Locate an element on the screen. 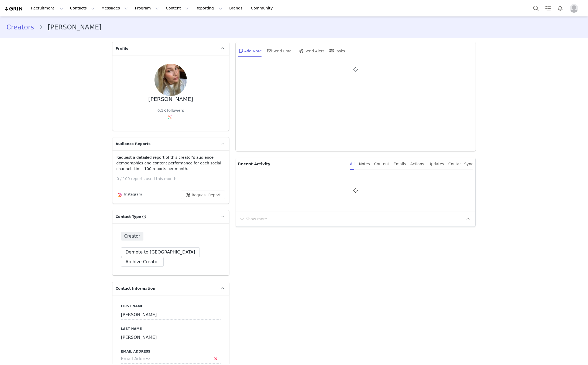  input: Email Address is located at coordinates (171, 358).